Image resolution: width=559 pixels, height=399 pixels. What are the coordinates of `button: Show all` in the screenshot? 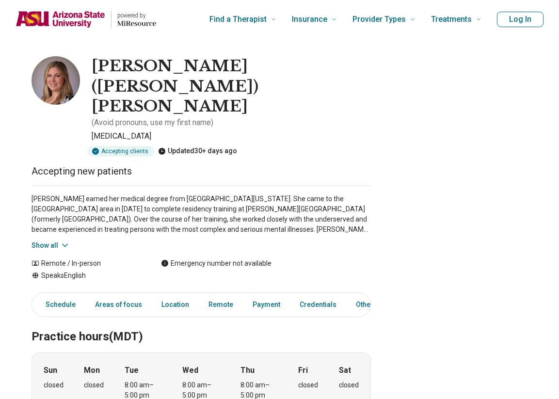 It's located at (50, 245).